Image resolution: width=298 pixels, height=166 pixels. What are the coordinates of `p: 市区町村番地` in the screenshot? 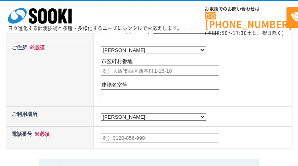 It's located at (196, 62).